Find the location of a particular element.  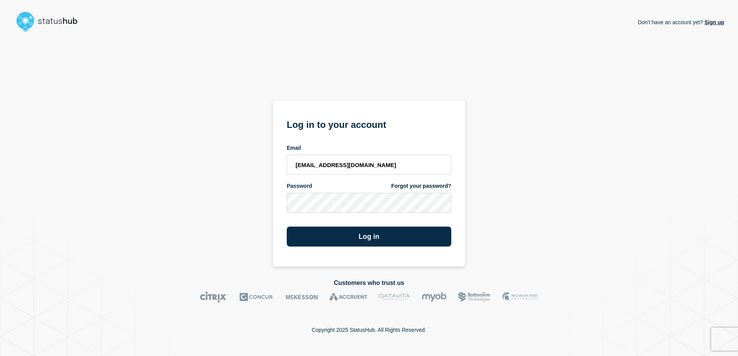

span: Email is located at coordinates (294, 148).